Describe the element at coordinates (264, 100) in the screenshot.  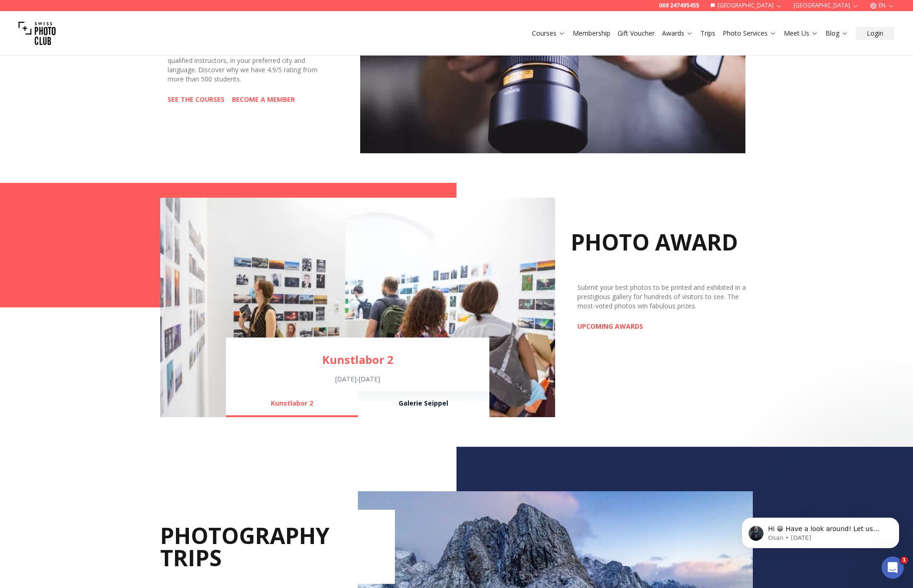
I see `a: BECOME A MEMBER` at that location.